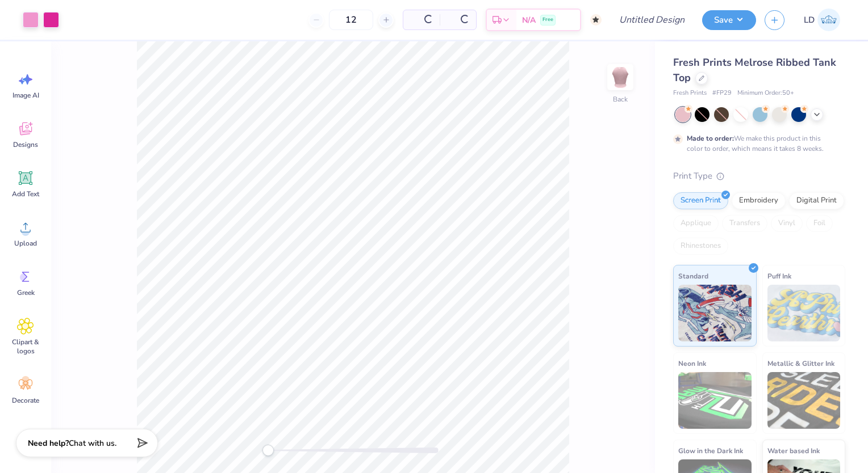 Image resolution: width=868 pixels, height=473 pixels. I want to click on span: LD, so click(809, 20).